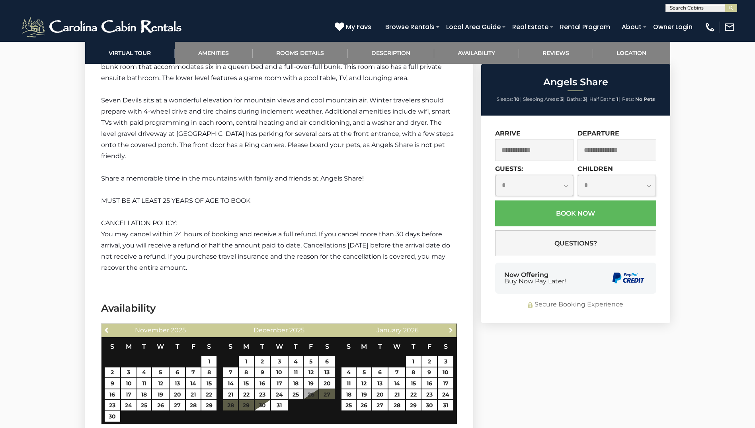 This screenshot has height=428, width=755. I want to click on span: Share a memorable time in the mountains with family and friends at Angels Share!, so click(233, 178).